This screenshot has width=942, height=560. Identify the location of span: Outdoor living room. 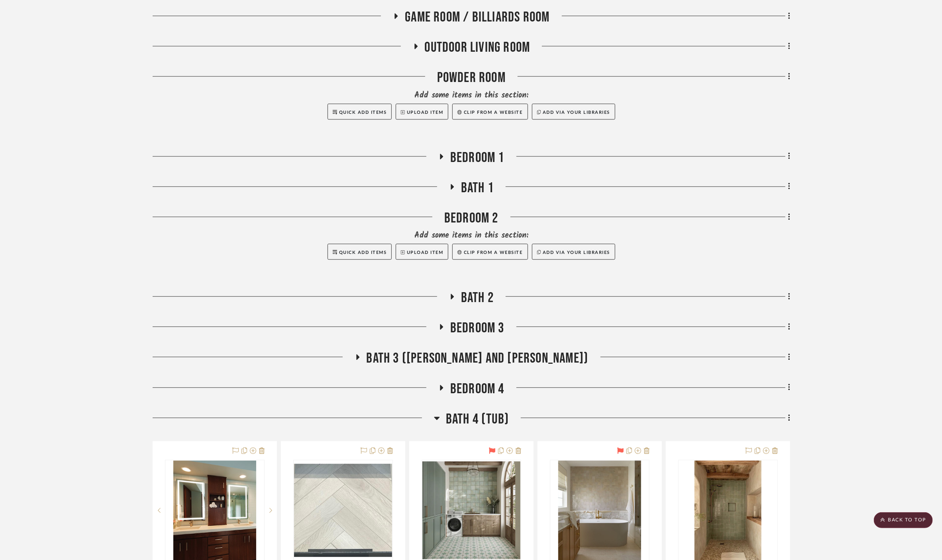
(477, 47).